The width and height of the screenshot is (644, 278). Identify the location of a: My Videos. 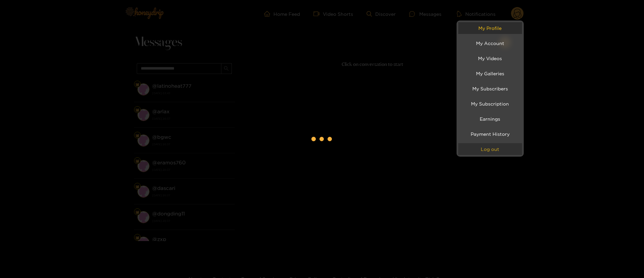
(490, 58).